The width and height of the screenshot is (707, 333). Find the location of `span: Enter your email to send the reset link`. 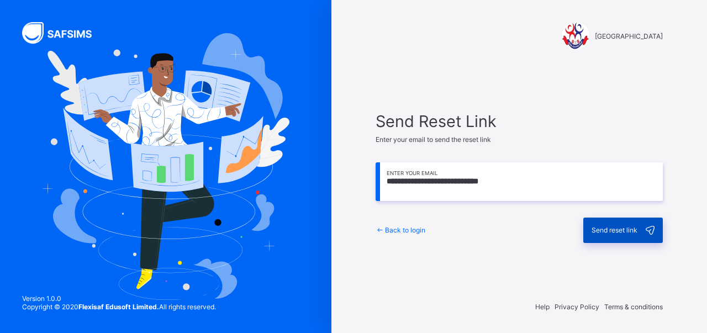

span: Enter your email to send the reset link is located at coordinates (433, 139).